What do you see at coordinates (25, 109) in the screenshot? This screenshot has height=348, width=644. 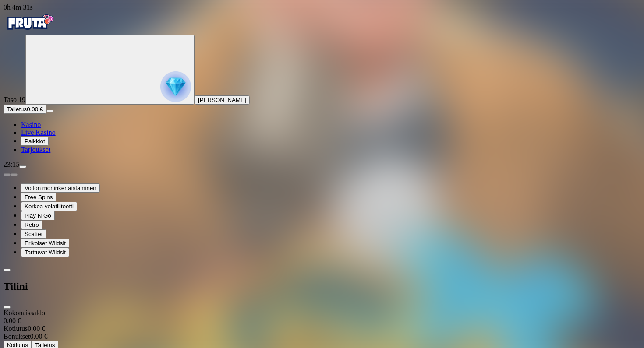 I see `button: Talletusplus icon0.00 €` at bounding box center [25, 109].